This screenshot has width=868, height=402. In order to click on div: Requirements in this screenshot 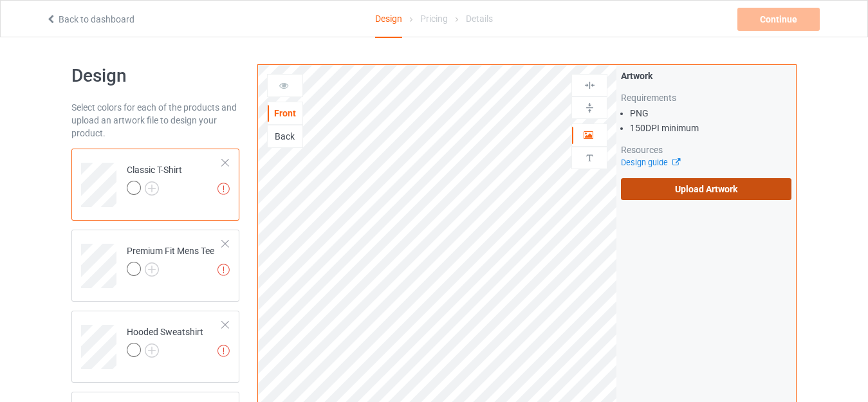, I will do `click(706, 98)`.